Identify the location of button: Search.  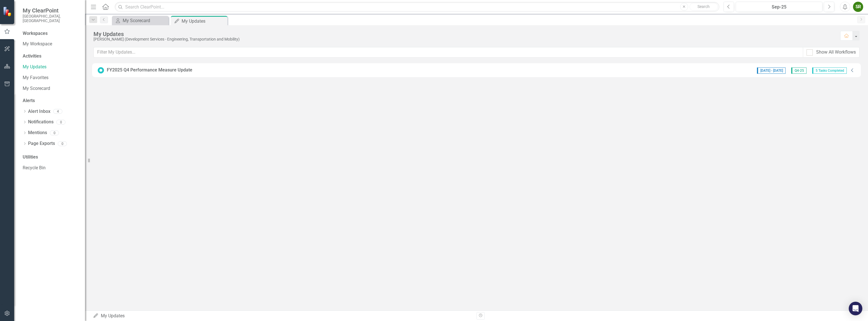
(704, 7).